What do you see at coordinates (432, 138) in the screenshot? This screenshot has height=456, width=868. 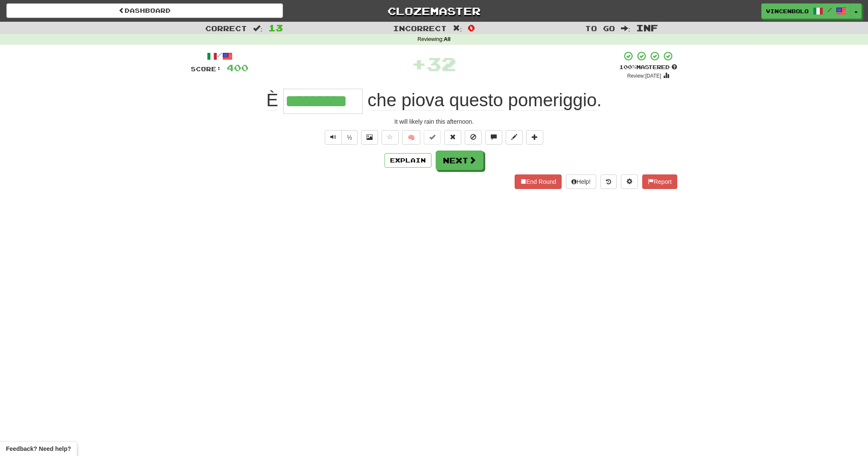 I see `button: Set this sentence to 100% Mastered (alt+m)` at bounding box center [432, 138].